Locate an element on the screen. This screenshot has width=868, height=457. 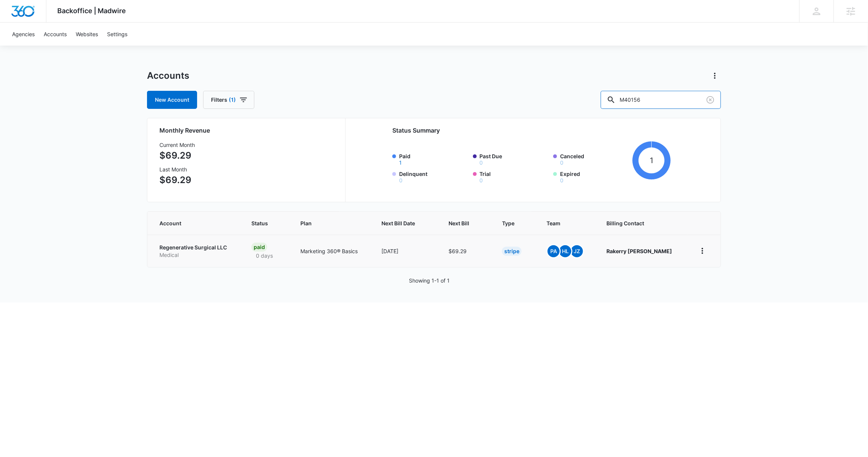
label: Expired is located at coordinates (595, 176).